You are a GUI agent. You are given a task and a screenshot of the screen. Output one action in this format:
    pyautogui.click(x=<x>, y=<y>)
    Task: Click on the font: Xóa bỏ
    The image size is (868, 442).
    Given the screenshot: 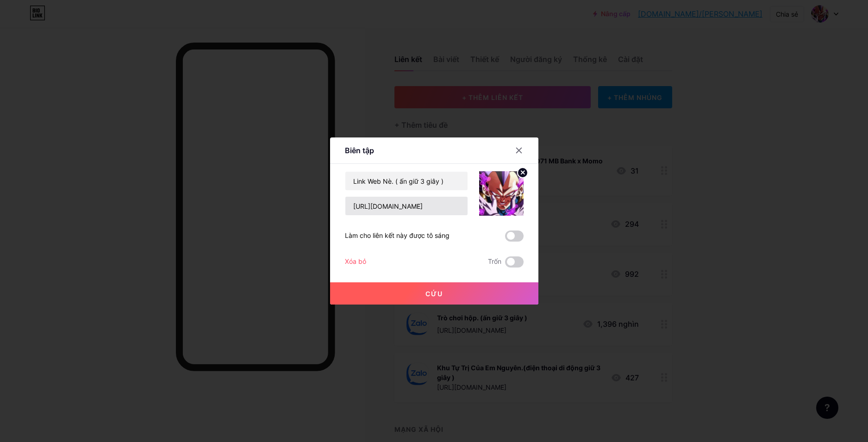 What is the action you would take?
    pyautogui.click(x=356, y=261)
    